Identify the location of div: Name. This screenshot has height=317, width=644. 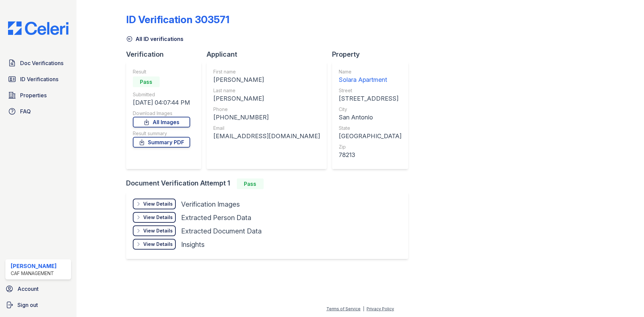
(370, 72).